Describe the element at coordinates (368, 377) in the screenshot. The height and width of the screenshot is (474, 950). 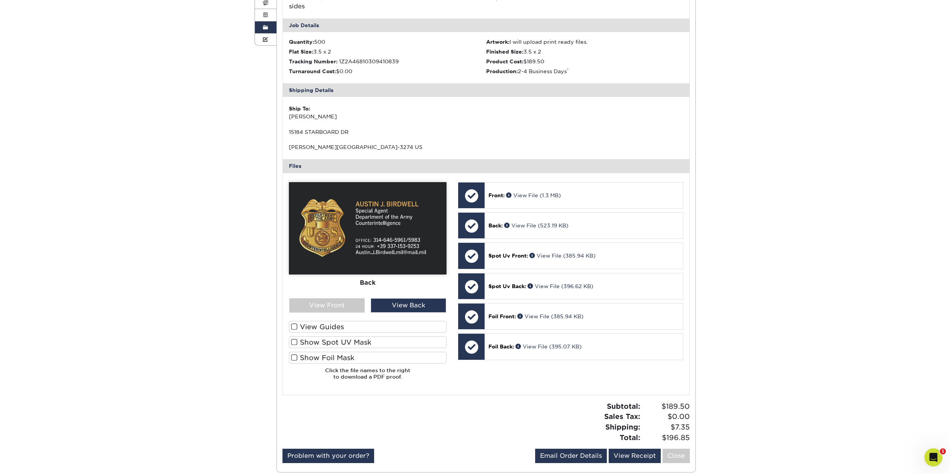
I see `h6: Click the file names to the right to download a PDF proof.` at that location.